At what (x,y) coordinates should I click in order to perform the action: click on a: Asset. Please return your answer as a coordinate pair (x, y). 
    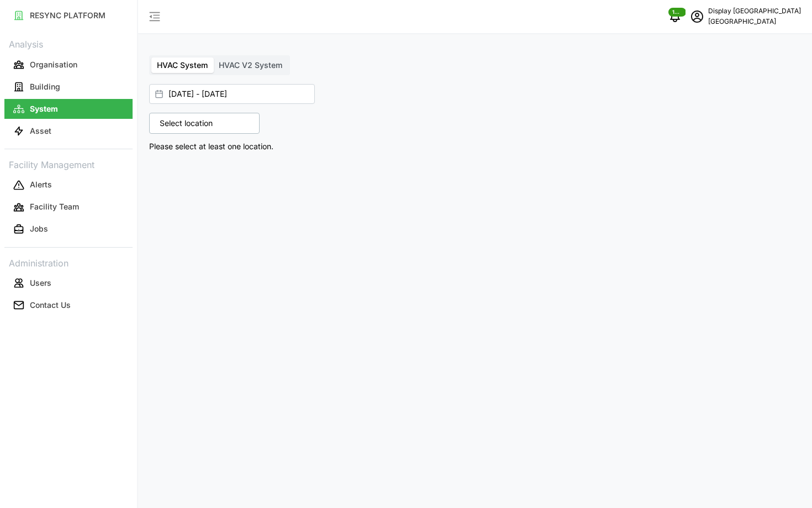
    Looking at the image, I should click on (69, 131).